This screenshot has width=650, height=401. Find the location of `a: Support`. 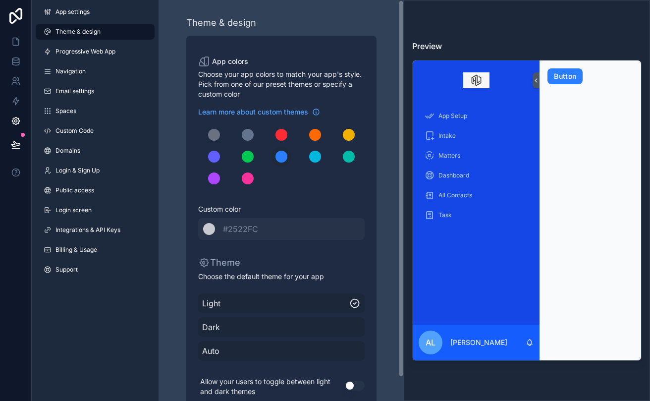

a: Support is located at coordinates (95, 269).